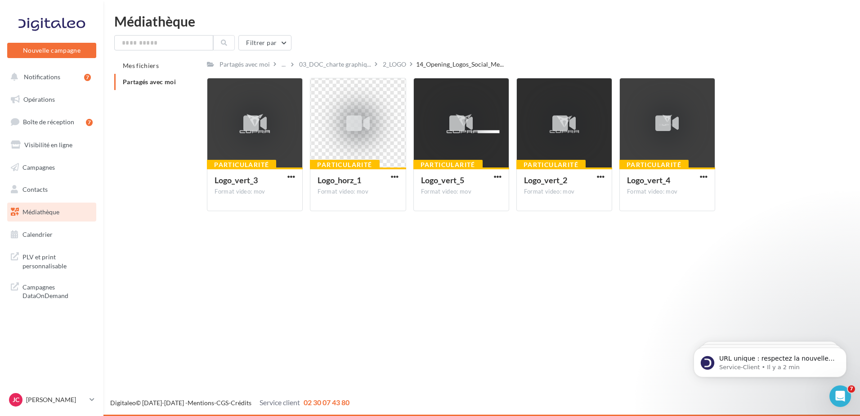 Image resolution: width=860 pixels, height=416 pixels. I want to click on button: Nouvelle campagne, so click(52, 50).